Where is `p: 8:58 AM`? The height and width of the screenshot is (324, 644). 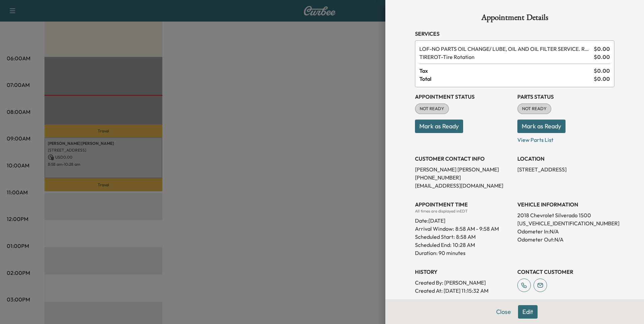
p: 8:58 AM is located at coordinates (465, 237).